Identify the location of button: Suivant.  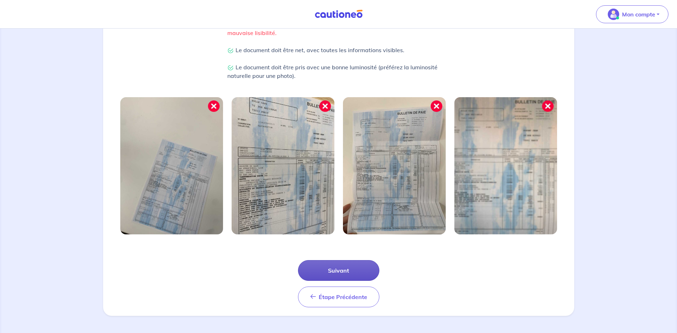
(339, 270).